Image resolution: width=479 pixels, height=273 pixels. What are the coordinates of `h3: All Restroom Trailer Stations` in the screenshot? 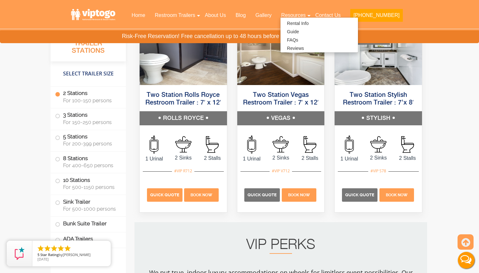 It's located at (88, 46).